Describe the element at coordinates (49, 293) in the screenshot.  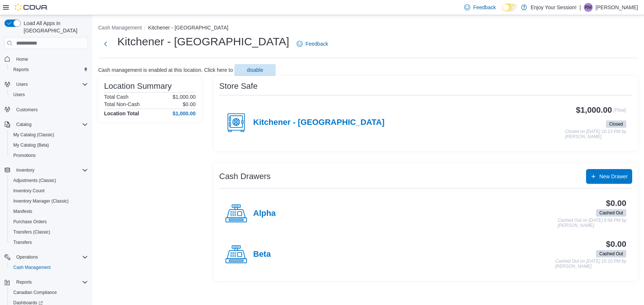
I see `button: Canadian Compliance` at that location.